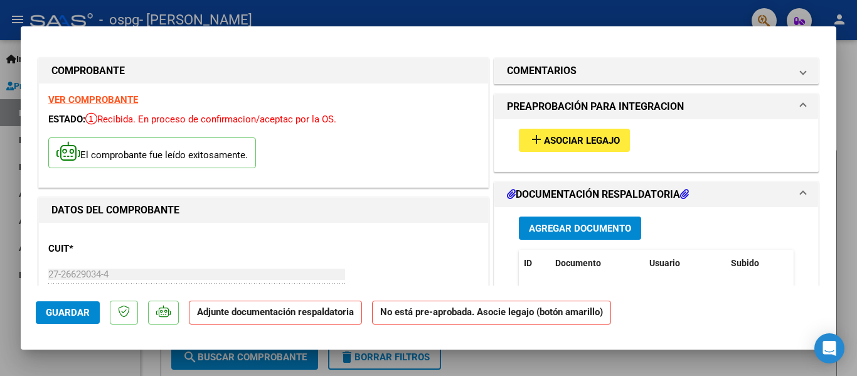  What do you see at coordinates (656, 107) in the screenshot?
I see `mat-expansion-panel-header: PREAPROBACIÓN PARA INTEGRACION` at bounding box center [656, 107].